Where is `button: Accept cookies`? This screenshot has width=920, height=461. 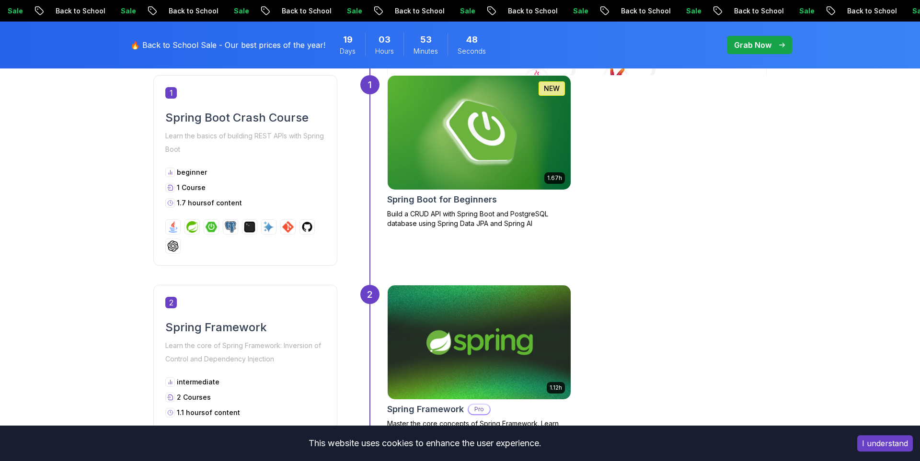 button: Accept cookies is located at coordinates (885, 444).